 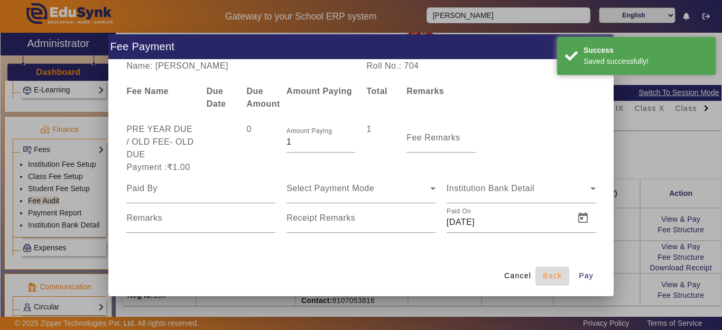 I want to click on mat-label: Remarks, so click(x=144, y=218).